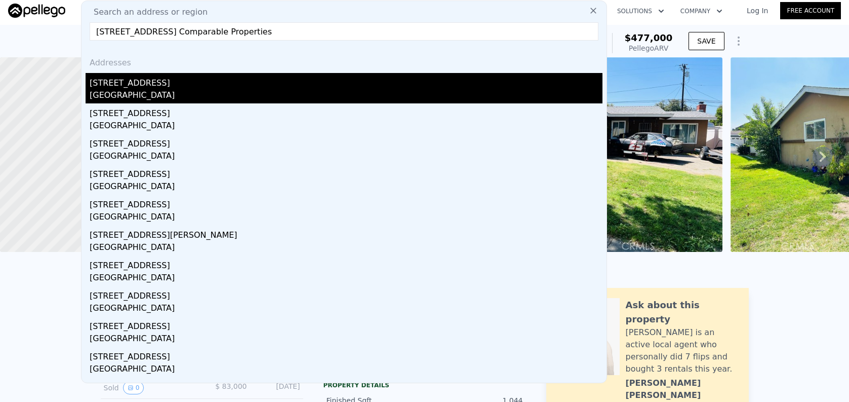  Describe the element at coordinates (811, 11) in the screenshot. I see `a: Free Account` at that location.